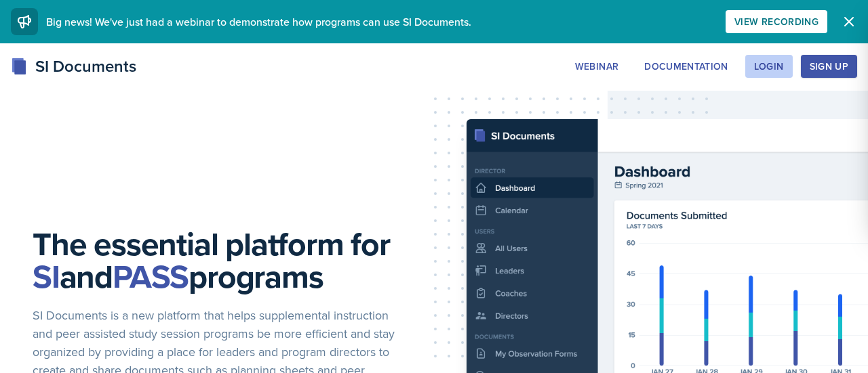 Image resolution: width=868 pixels, height=373 pixels. What do you see at coordinates (73, 67) in the screenshot?
I see `div: SI Documents` at bounding box center [73, 67].